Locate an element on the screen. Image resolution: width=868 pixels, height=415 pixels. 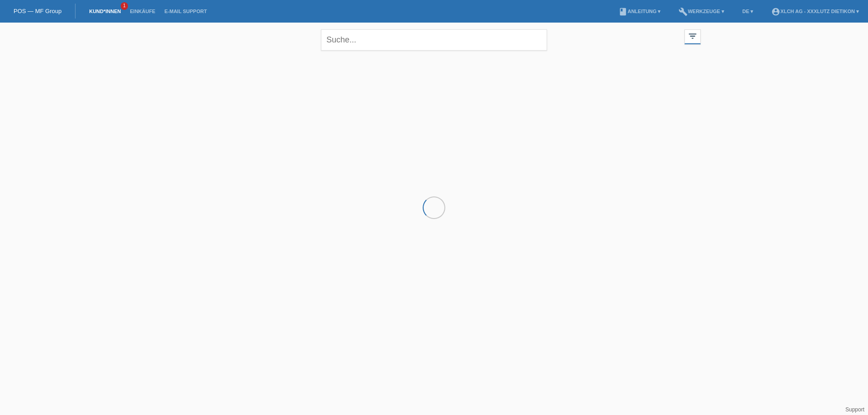
i: book is located at coordinates (623, 12).